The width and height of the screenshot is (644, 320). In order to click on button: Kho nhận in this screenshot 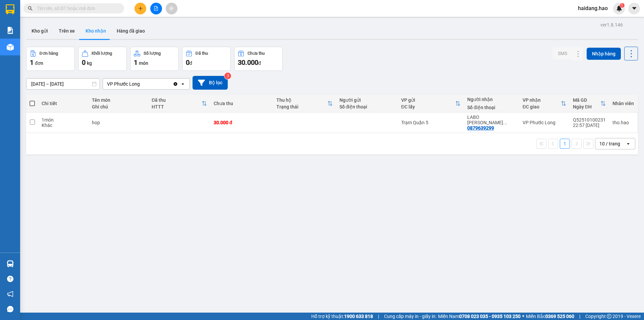, I will do `click(95, 31)`.